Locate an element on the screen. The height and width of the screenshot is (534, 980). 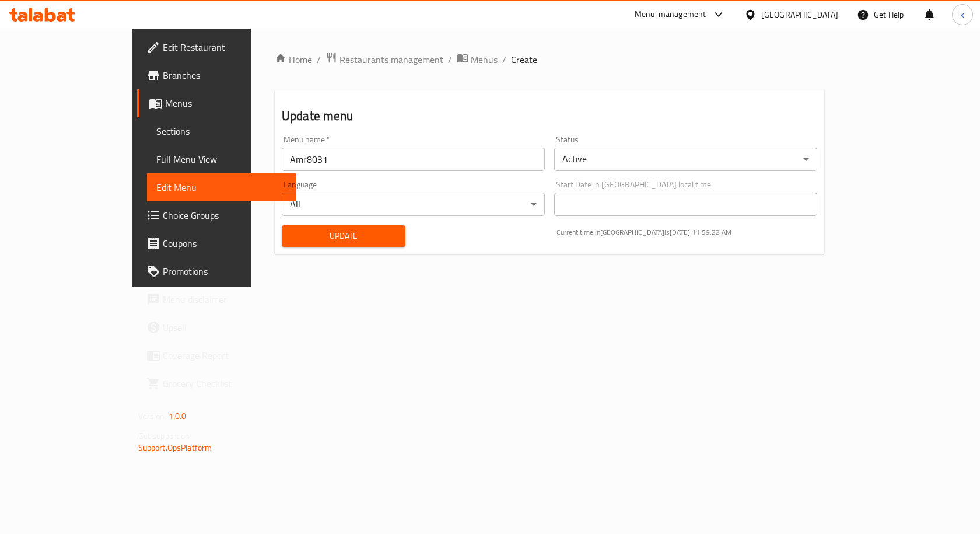
a: Coupons is located at coordinates (216, 243).